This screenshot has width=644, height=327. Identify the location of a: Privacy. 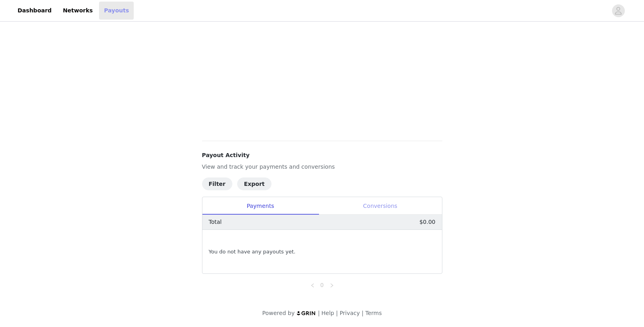
(350, 312).